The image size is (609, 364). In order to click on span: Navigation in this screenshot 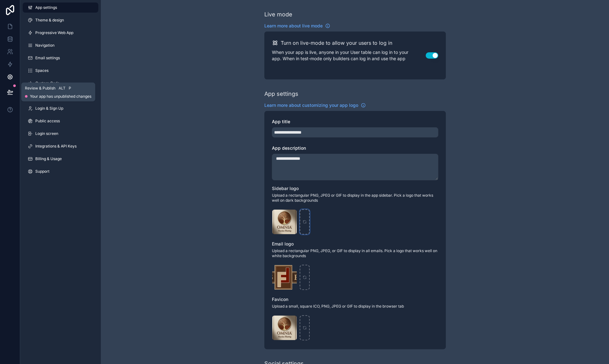, I will do `click(45, 46)`.